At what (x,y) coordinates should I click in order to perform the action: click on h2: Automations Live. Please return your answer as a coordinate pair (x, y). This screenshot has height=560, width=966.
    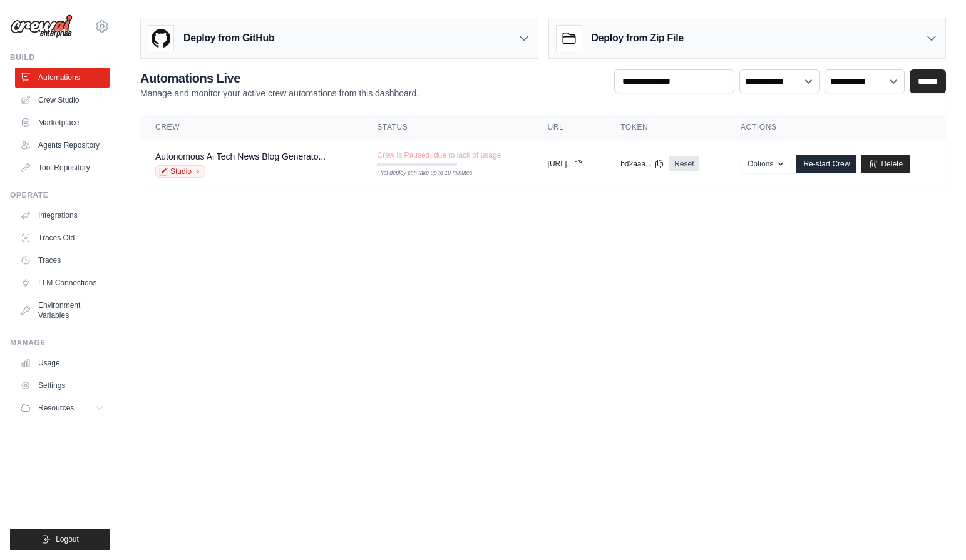
    Looking at the image, I should click on (279, 78).